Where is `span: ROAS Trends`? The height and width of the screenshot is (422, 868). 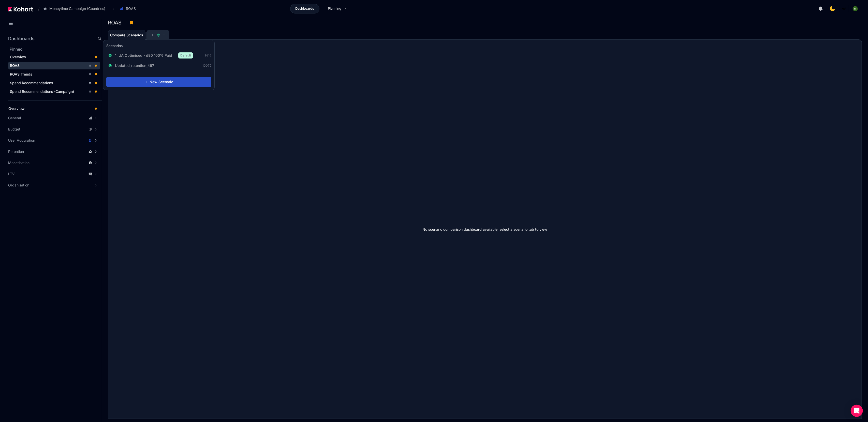
span: ROAS Trends is located at coordinates (21, 74).